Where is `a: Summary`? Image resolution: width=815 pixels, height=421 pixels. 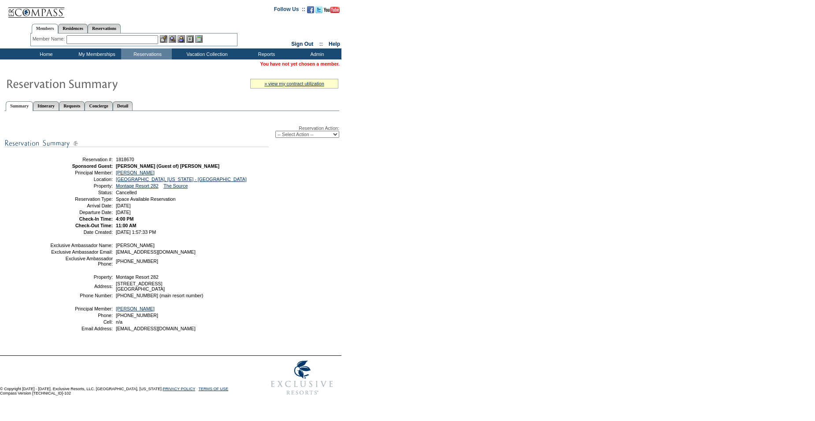 a: Summary is located at coordinates (19, 106).